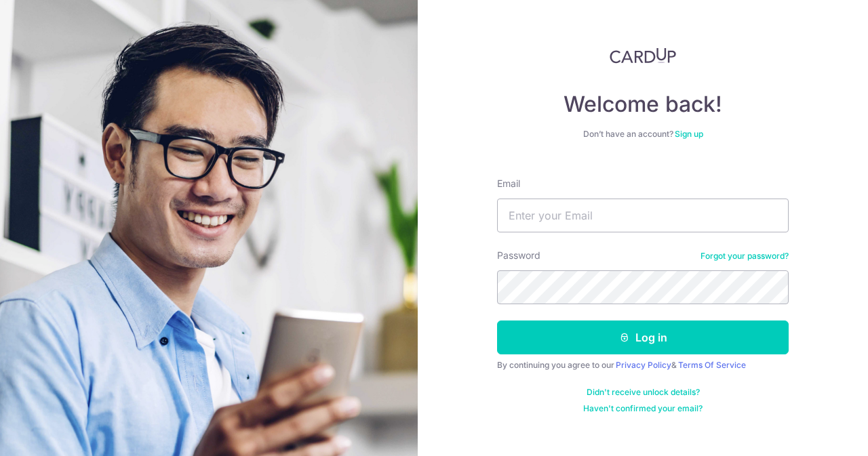 The image size is (868, 456). I want to click on a: Haven't confirmed your email?, so click(643, 409).